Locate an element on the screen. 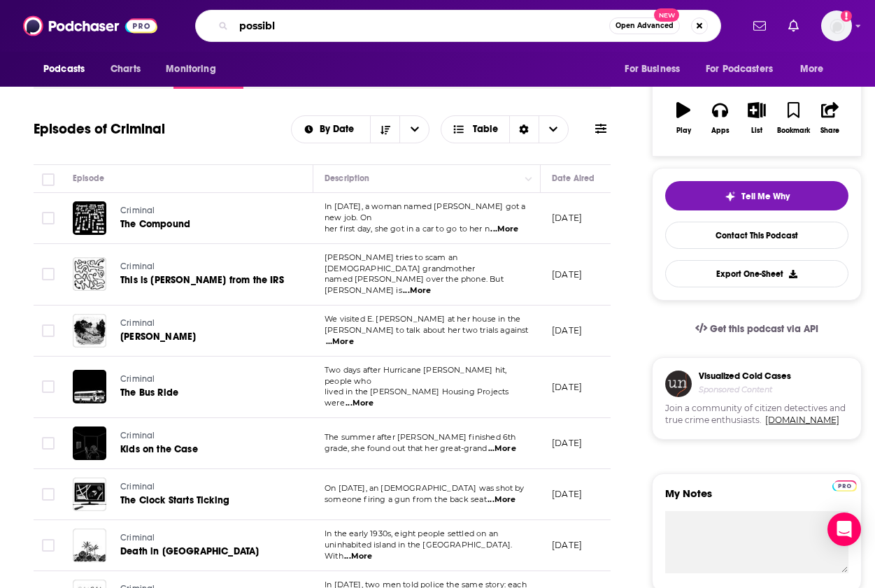 This screenshot has width=875, height=588. a: Charts is located at coordinates (125, 69).